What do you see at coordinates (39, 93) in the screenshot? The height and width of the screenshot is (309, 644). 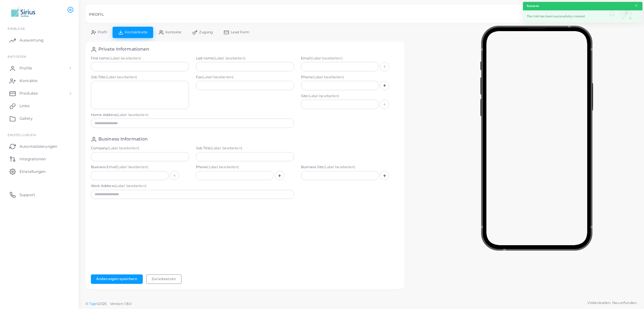 I see `a: Produkte` at bounding box center [39, 93].